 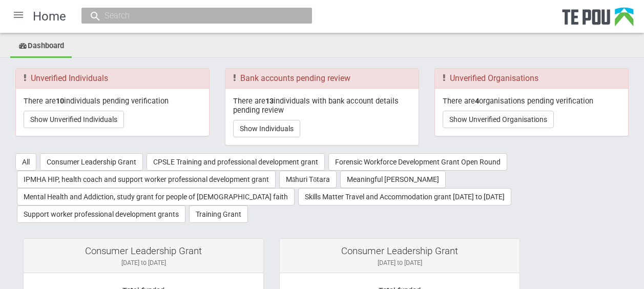 I want to click on button: Forensic Workforce Development Grant Open Round, so click(x=417, y=162).